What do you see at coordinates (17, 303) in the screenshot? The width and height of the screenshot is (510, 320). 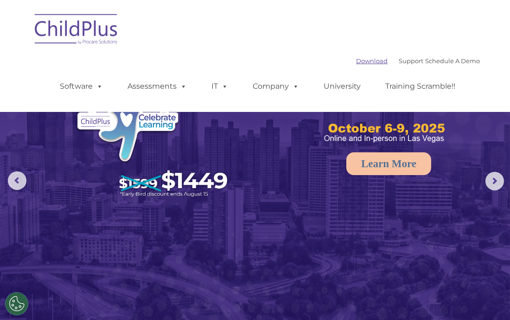 I see `button: Cookies Settings` at bounding box center [17, 303].